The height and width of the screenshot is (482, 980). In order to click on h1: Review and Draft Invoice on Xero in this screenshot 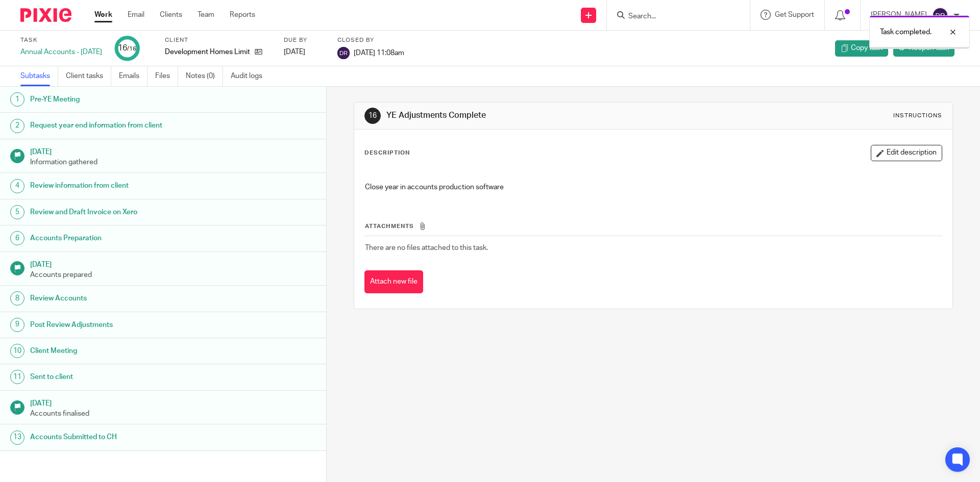, I will do `click(126, 212)`.